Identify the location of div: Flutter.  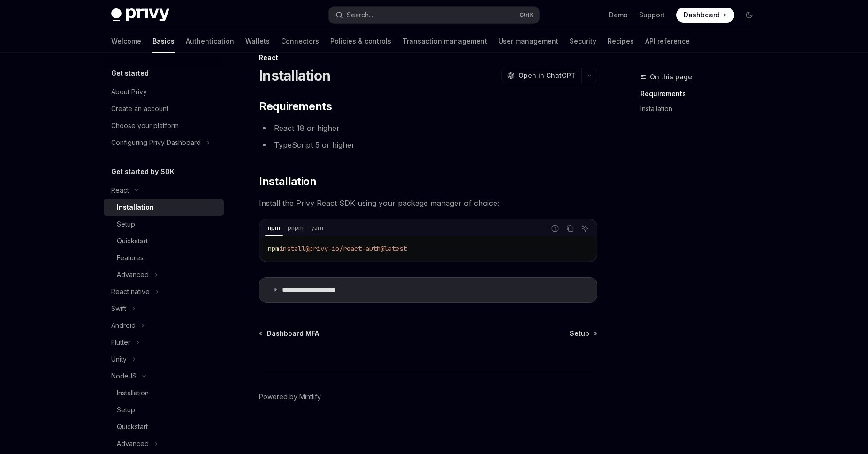
(121, 342).